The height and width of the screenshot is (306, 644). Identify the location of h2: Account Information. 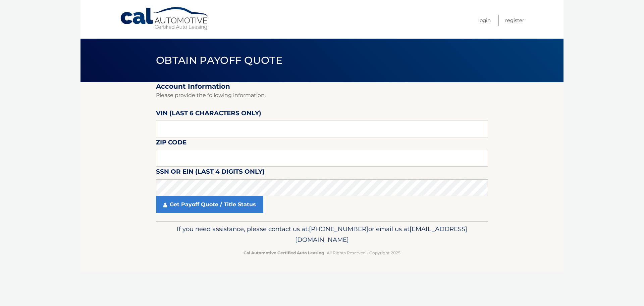
(322, 86).